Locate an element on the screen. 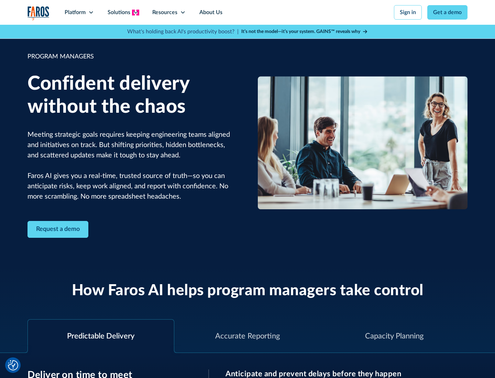 Image resolution: width=495 pixels, height=378 pixels. img: Revisit consent button is located at coordinates (13, 366).